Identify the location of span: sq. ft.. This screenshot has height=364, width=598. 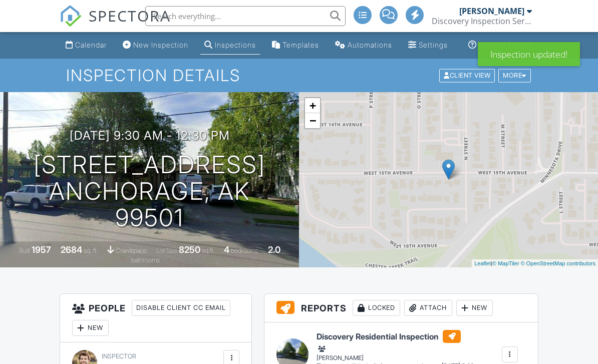
(91, 250).